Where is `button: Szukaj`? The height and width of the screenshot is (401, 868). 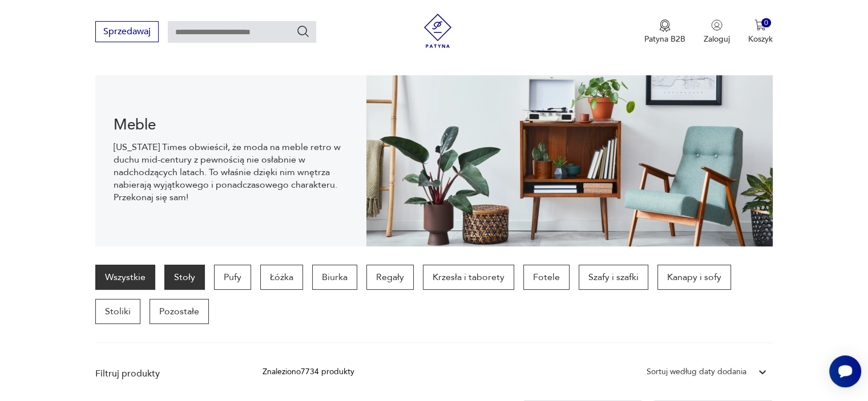
button: Szukaj is located at coordinates (303, 32).